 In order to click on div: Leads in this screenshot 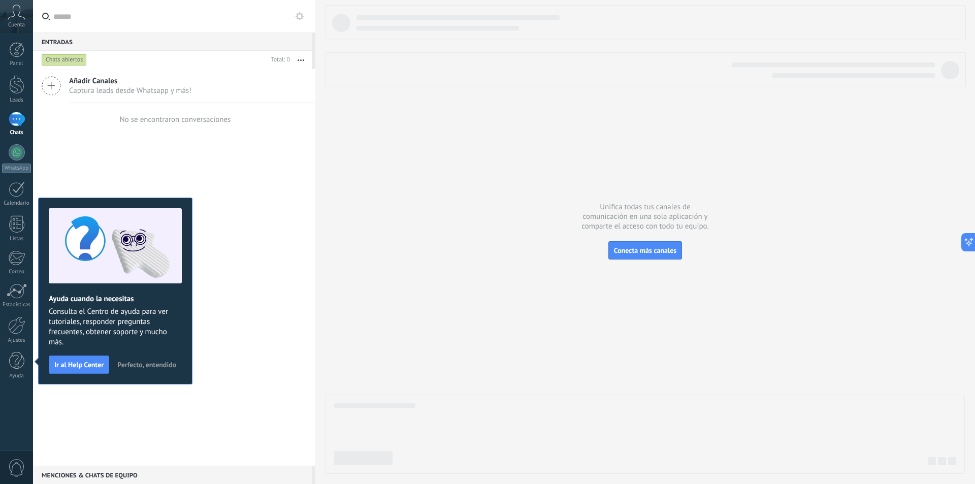, I will do `click(17, 100)`.